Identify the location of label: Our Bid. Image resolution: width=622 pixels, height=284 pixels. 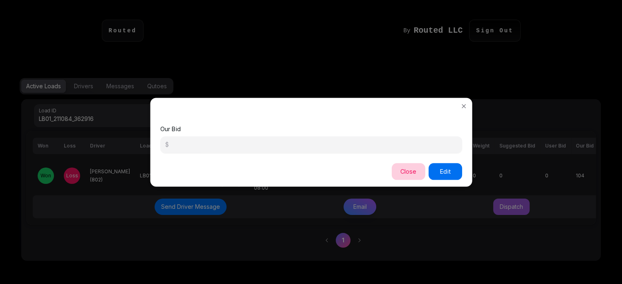
(172, 129).